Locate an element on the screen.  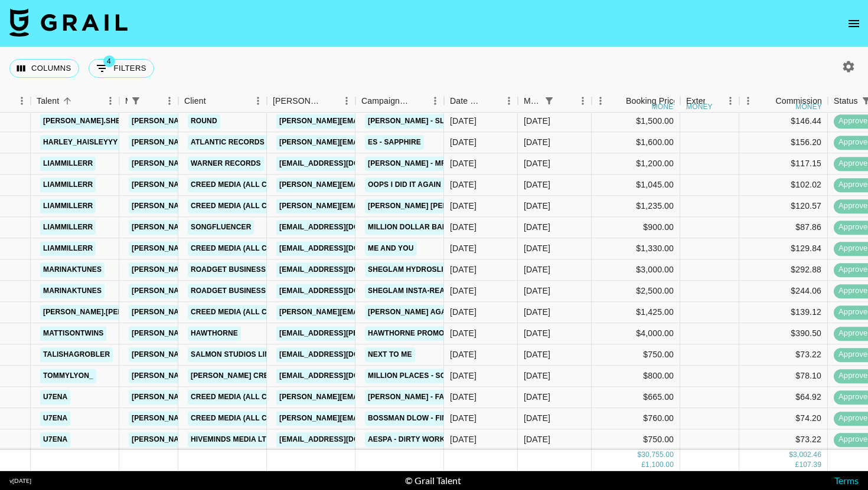
a: oops i did it again is located at coordinates (404, 185).